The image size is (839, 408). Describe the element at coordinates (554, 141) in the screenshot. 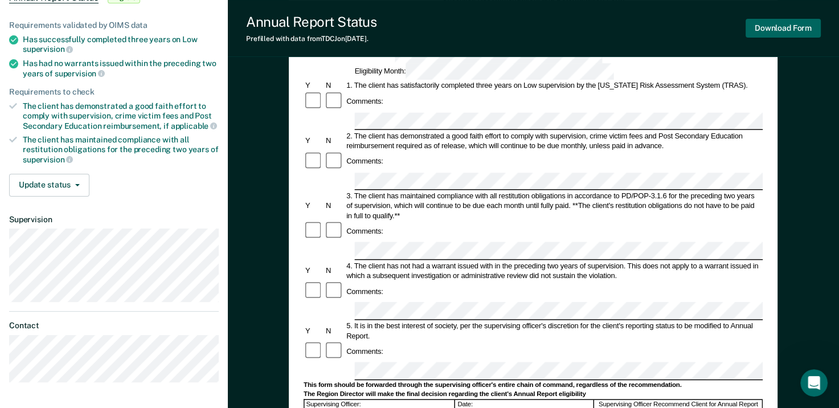

I see `div: 2. The client has demonstrated a good faith effort to comply with supervision, crime victim fees ...` at that location.